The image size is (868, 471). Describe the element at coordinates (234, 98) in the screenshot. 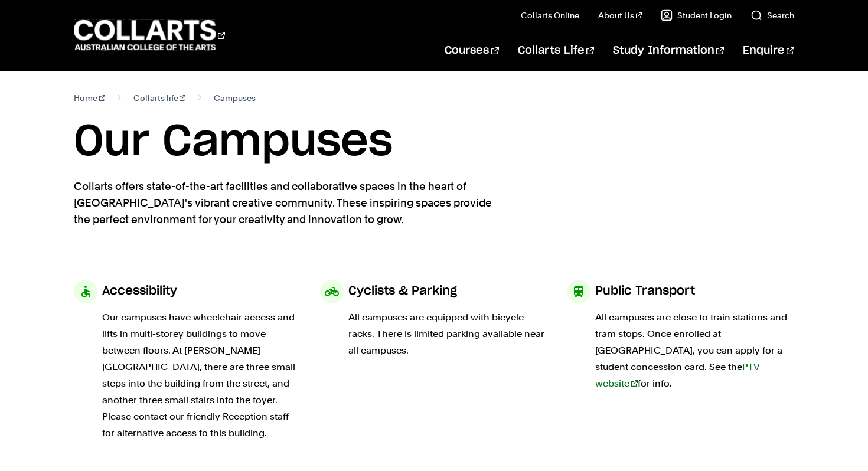

I see `span: Campuses` at that location.